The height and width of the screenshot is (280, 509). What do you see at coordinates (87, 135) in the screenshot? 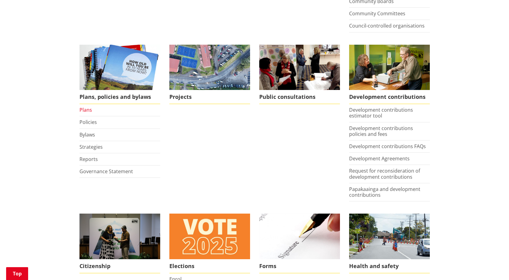
I see `a: Bylaws` at bounding box center [87, 135].